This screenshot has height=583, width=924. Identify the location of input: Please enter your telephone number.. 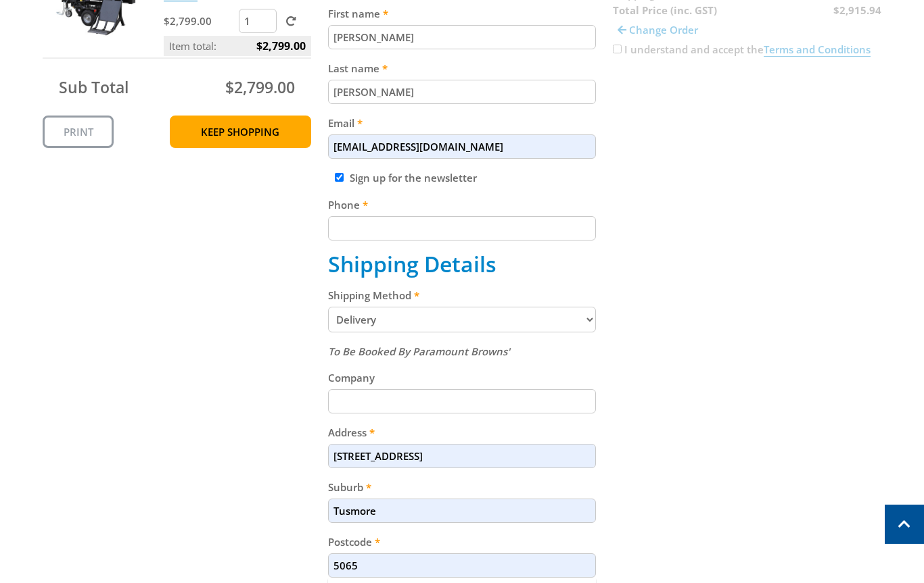
(462, 228).